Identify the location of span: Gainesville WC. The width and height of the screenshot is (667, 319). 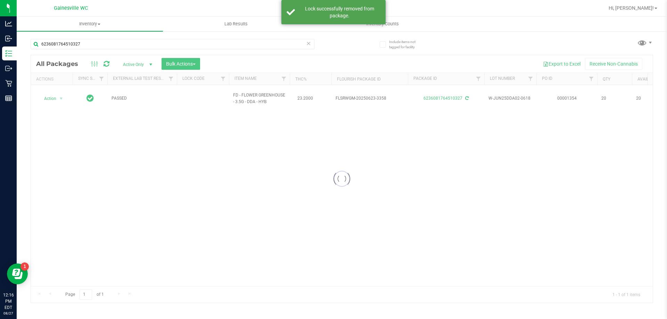
(71, 8).